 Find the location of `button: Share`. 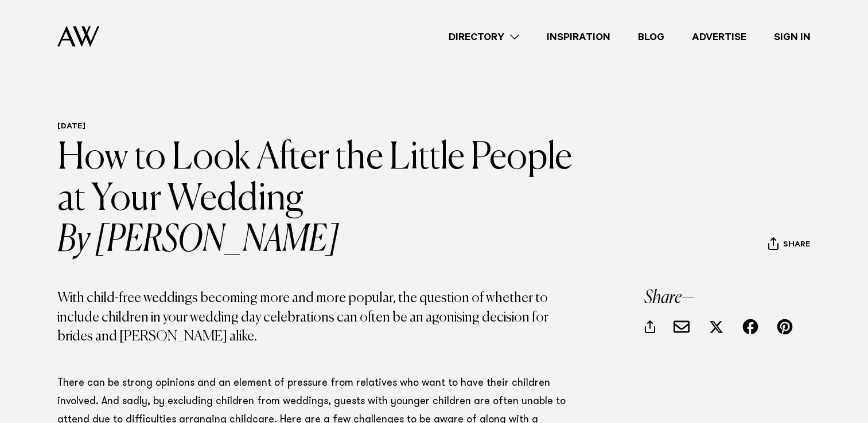

button: Share is located at coordinates (789, 245).